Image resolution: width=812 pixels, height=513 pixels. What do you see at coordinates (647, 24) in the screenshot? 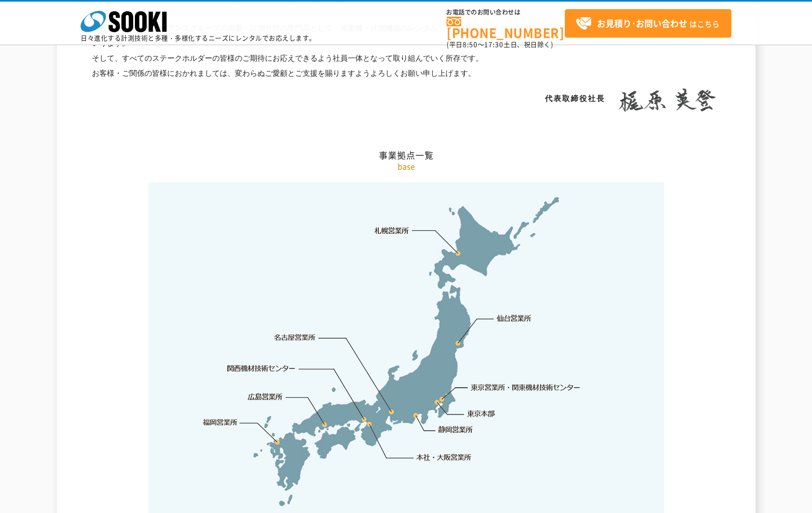
I see `span: はこちら` at bounding box center [647, 24].